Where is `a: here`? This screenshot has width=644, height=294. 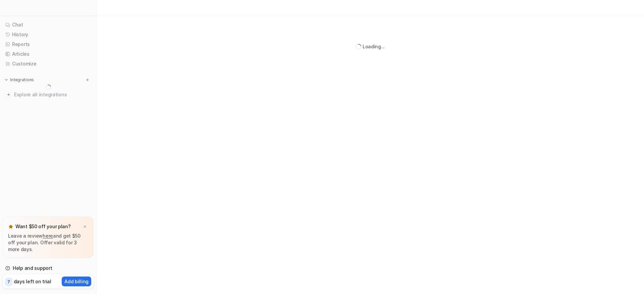
a: here is located at coordinates (48, 235).